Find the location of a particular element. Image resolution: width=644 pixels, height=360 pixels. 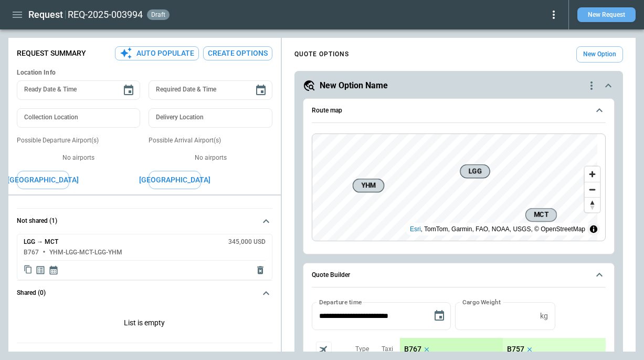

button: Route map is located at coordinates (459, 111).